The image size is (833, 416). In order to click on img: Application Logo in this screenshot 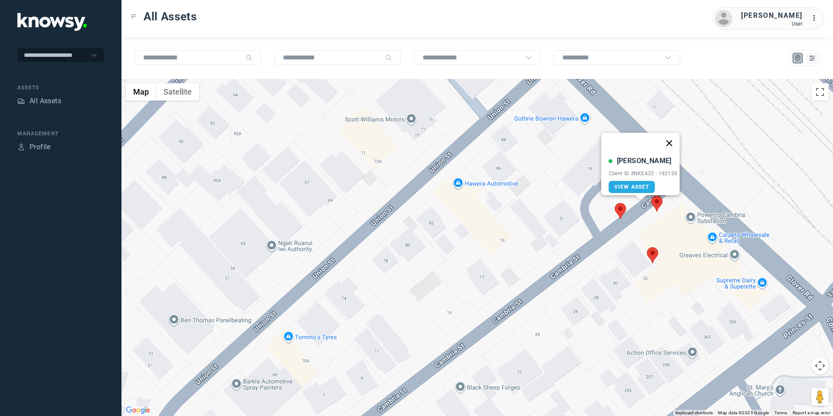, I will do `click(52, 22)`.